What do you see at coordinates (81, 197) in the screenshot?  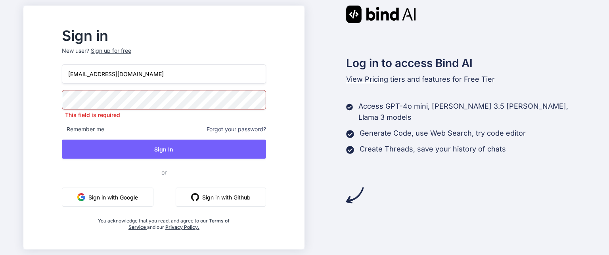 I see `img: google` at bounding box center [81, 197].